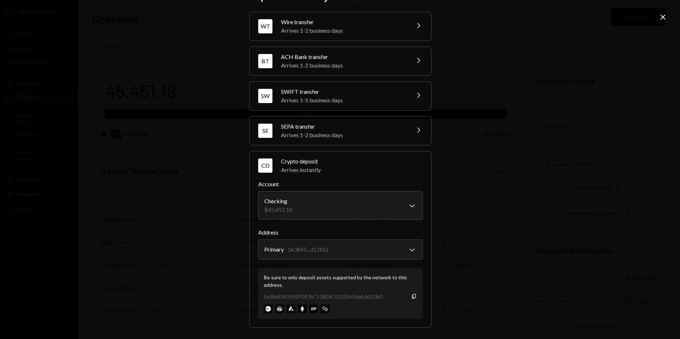 This screenshot has width=680, height=339. I want to click on img: optimism-mainnet, so click(313, 309).